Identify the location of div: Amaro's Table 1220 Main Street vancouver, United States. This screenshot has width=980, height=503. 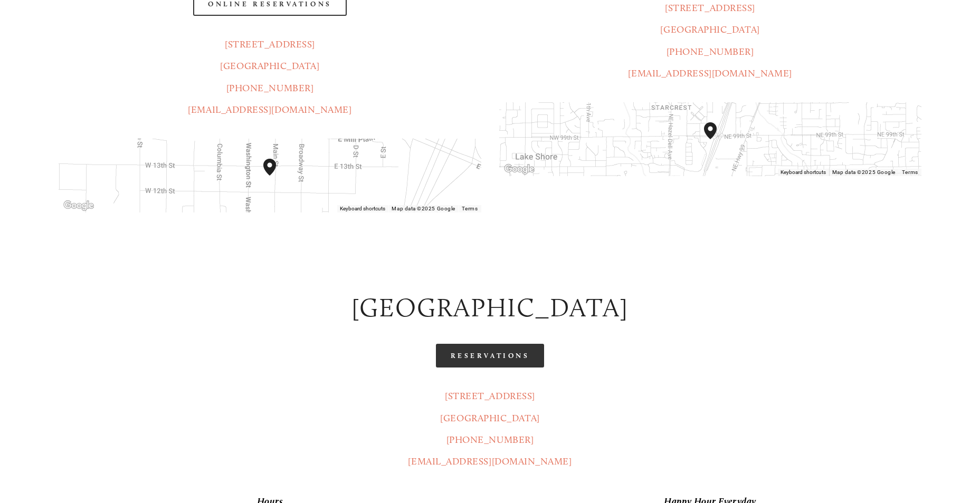
(276, 176).